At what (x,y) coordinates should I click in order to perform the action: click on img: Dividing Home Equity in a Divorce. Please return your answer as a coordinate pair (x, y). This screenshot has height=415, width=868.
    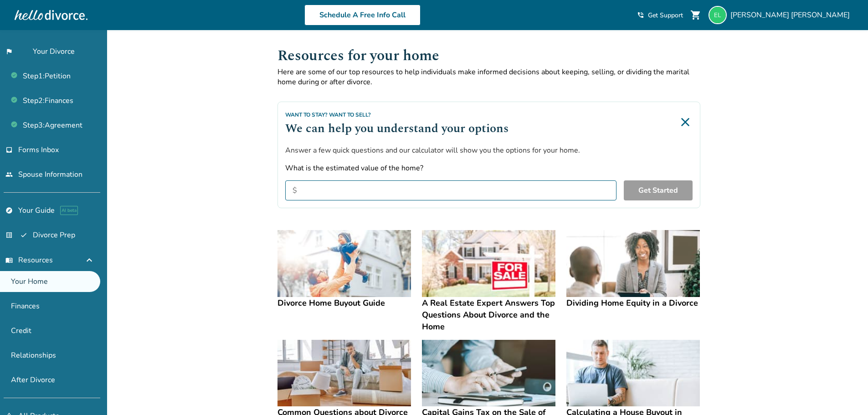
    Looking at the image, I should click on (633, 264).